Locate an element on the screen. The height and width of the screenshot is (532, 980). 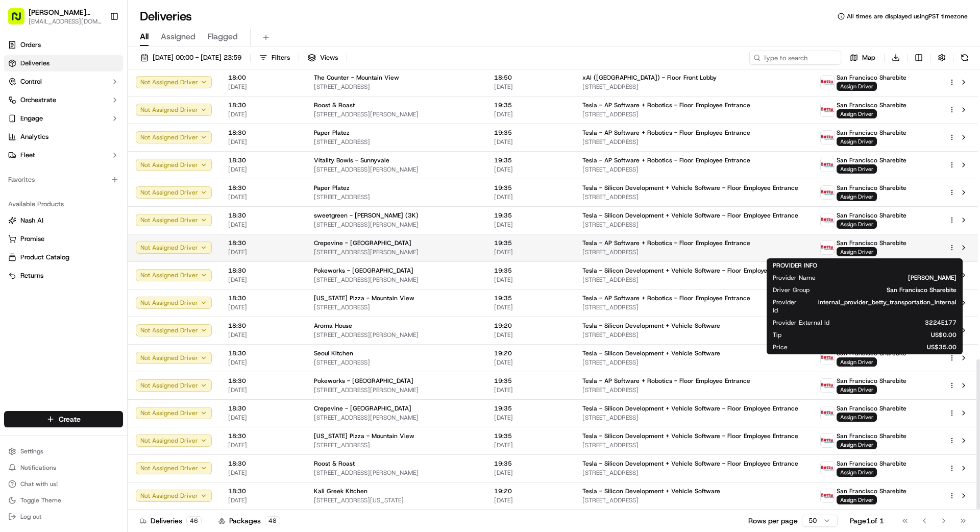
span: Notifications is located at coordinates (38, 468).